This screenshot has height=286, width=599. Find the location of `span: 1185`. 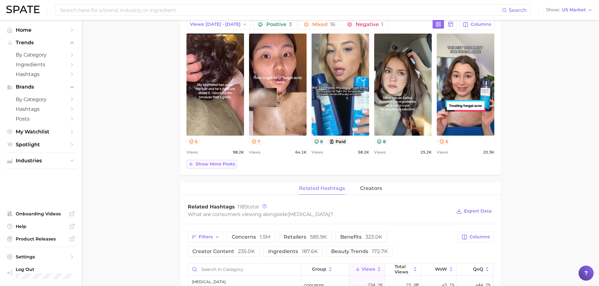

span: 1185 is located at coordinates (242, 207).